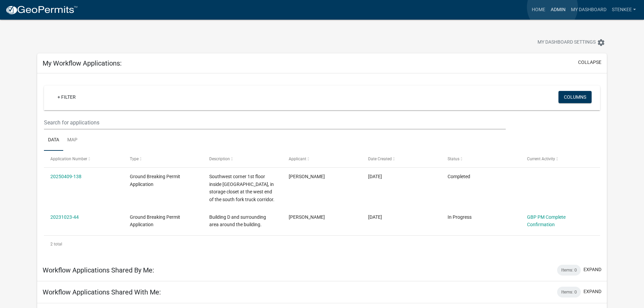  Describe the element at coordinates (64, 217) in the screenshot. I see `a: 20231023-44` at that location.